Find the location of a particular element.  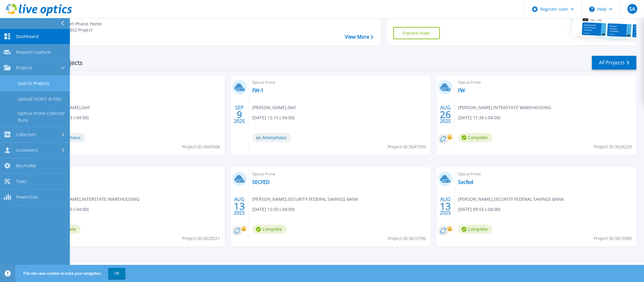

span: Collectors is located at coordinates (26, 135).